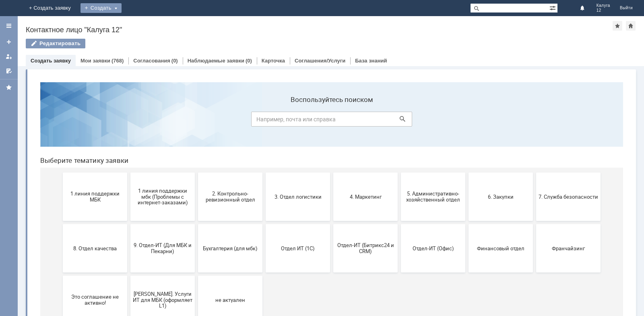 Image resolution: width=644 pixels, height=316 pixels. Describe the element at coordinates (467, 172) in the screenshot. I see `span: Финансовый отдел` at that location.